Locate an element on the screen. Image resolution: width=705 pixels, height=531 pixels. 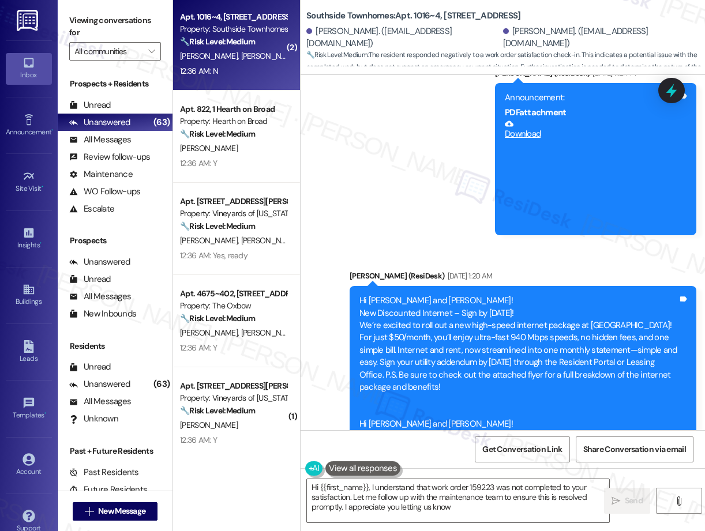
div: Prospects + Residents is located at coordinates (115, 84).